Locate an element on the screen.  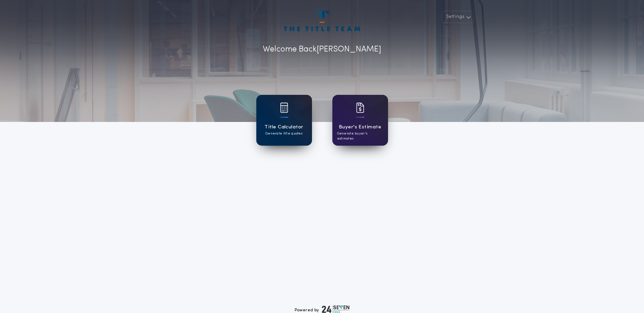
a: card iconBuyer's EstimateGenerate buyer's estimates is located at coordinates (360, 121).